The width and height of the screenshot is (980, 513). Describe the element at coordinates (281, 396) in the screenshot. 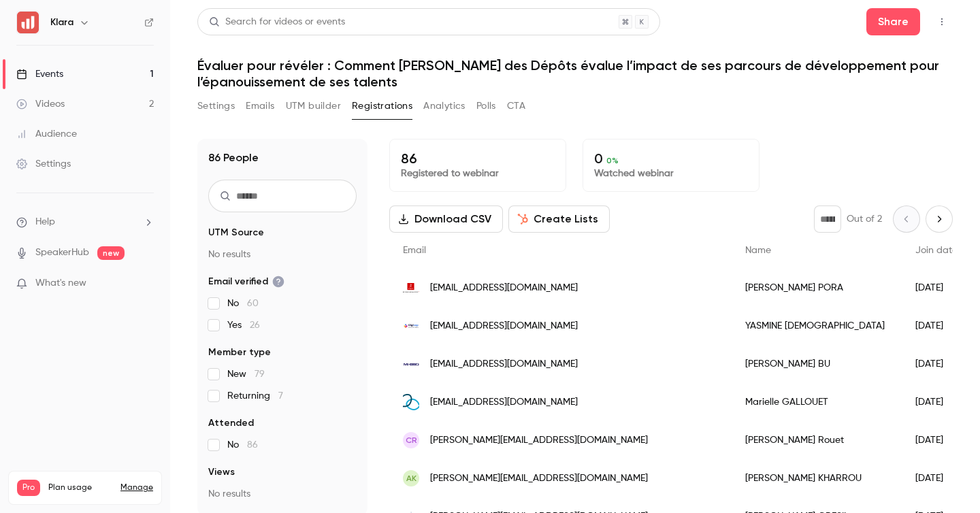

I see `span: 7` at that location.